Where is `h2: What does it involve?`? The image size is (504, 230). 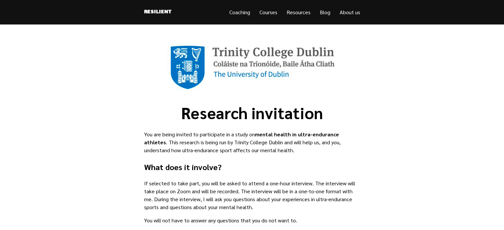 h2: What does it involve? is located at coordinates (252, 167).